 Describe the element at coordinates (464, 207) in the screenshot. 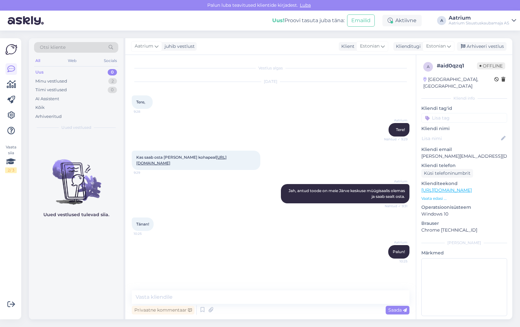

I see `p: Operatsioonisüsteem` at that location.